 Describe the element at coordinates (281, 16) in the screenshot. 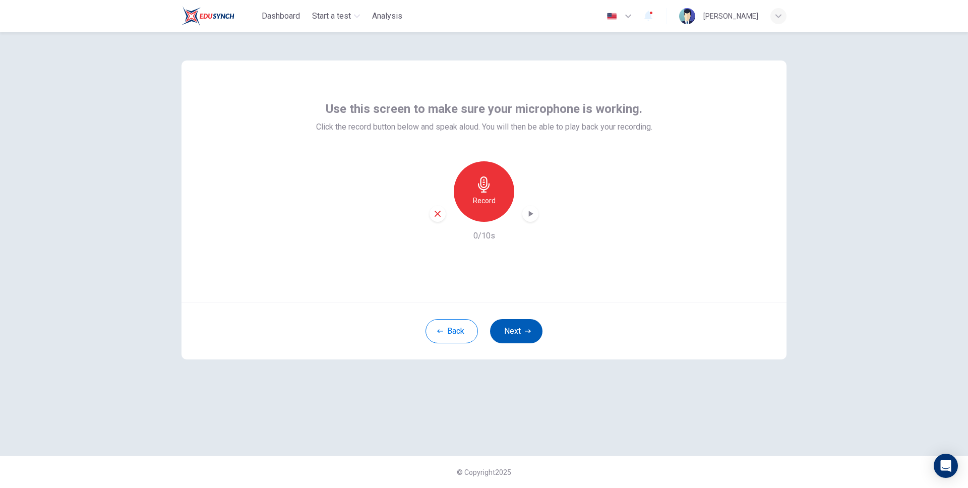

I see `button: Dashboard` at that location.